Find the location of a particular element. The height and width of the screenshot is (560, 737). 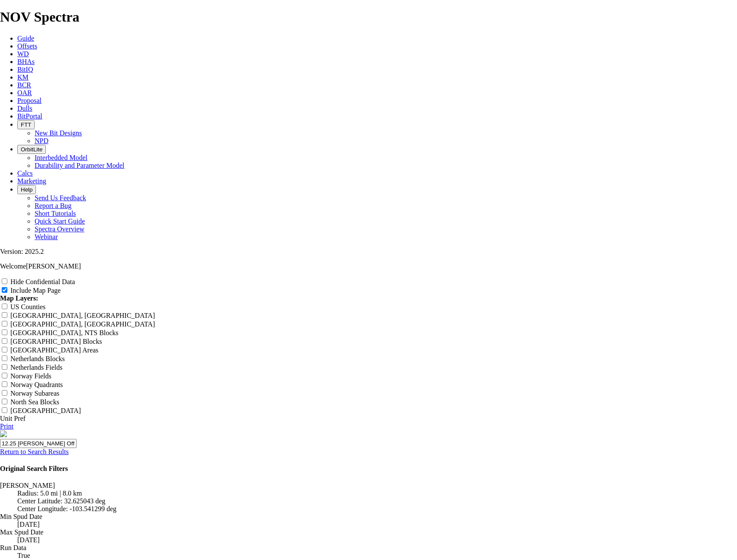

span: OrbitLite is located at coordinates (32, 149).